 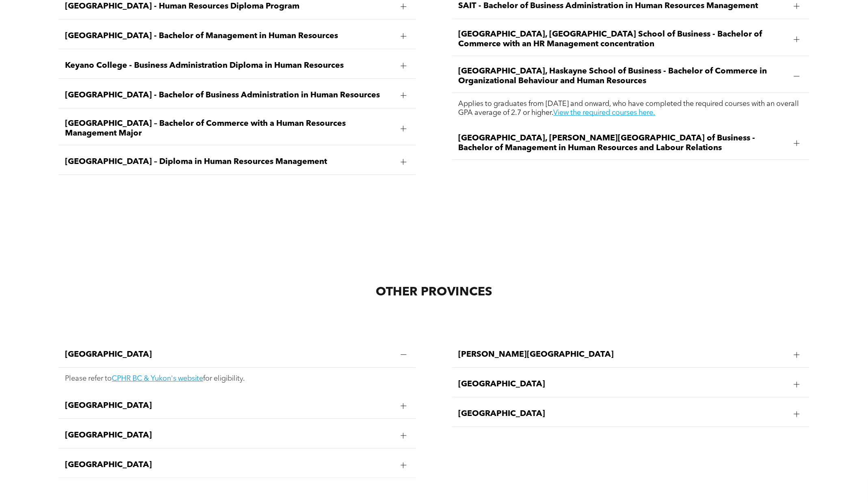 What do you see at coordinates (623, 7) in the screenshot?
I see `span: SAIT - Bachelor of Business Administration in Human Resources Management` at bounding box center [623, 7].